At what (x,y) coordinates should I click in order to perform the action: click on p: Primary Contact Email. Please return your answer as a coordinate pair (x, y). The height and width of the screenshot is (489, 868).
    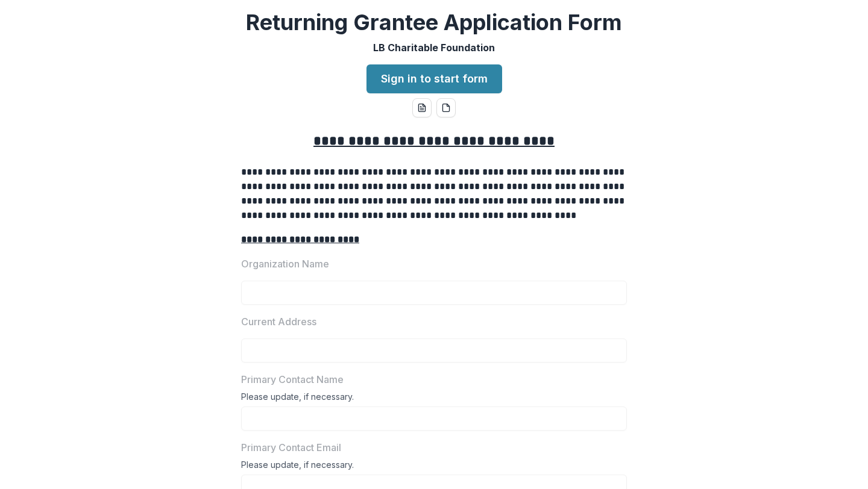
    Looking at the image, I should click on (291, 447).